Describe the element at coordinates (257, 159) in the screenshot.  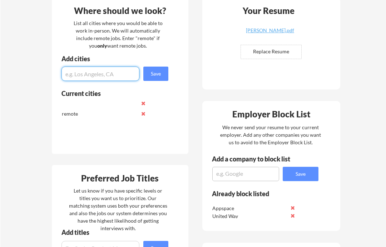
I see `div: Add a company to block list` at that location.